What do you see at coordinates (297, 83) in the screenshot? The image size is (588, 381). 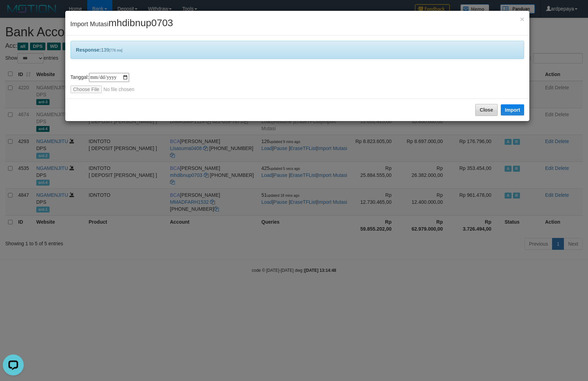 I see `div: Tanggal:` at bounding box center [297, 83].